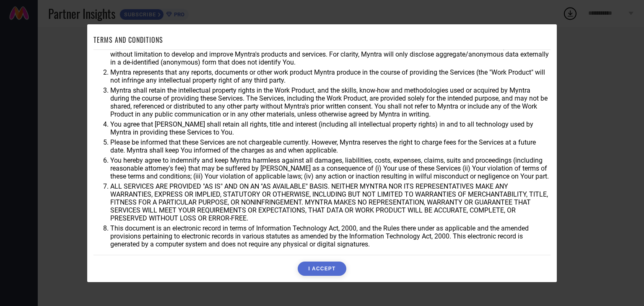  I want to click on li: You agree that Myntra may use aggregate and anonymized data for any business purpose during or af..., so click(330, 54).